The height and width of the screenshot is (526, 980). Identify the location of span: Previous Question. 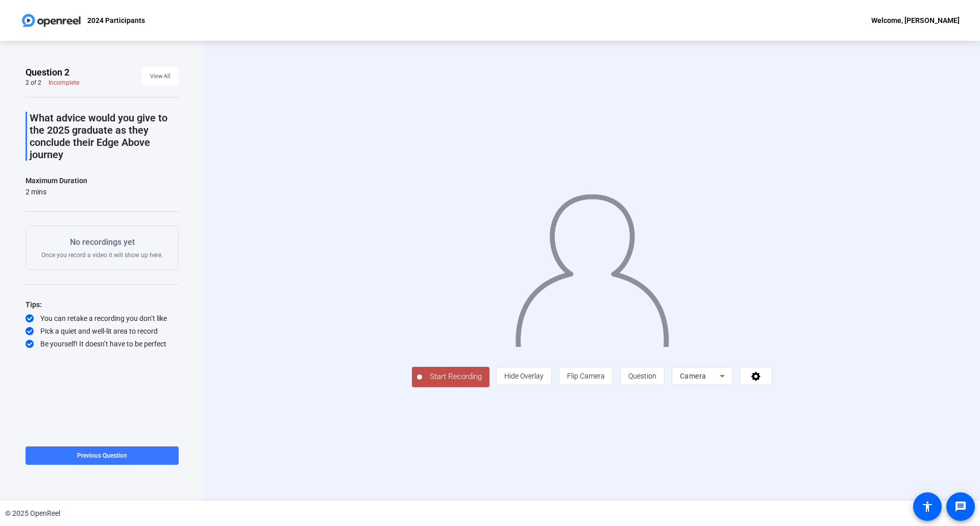
(102, 456).